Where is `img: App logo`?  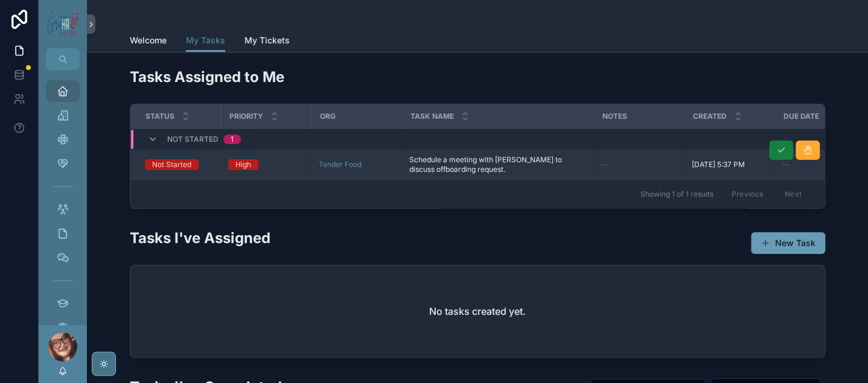
img: App logo is located at coordinates (63, 24).